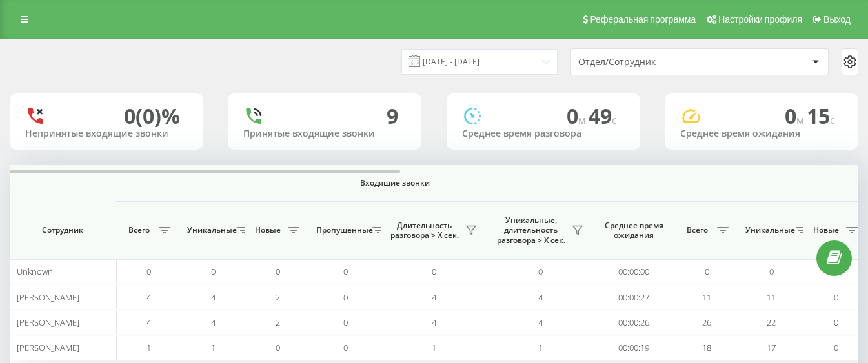 The image size is (868, 363). I want to click on span: Пропущенные, so click(342, 230).